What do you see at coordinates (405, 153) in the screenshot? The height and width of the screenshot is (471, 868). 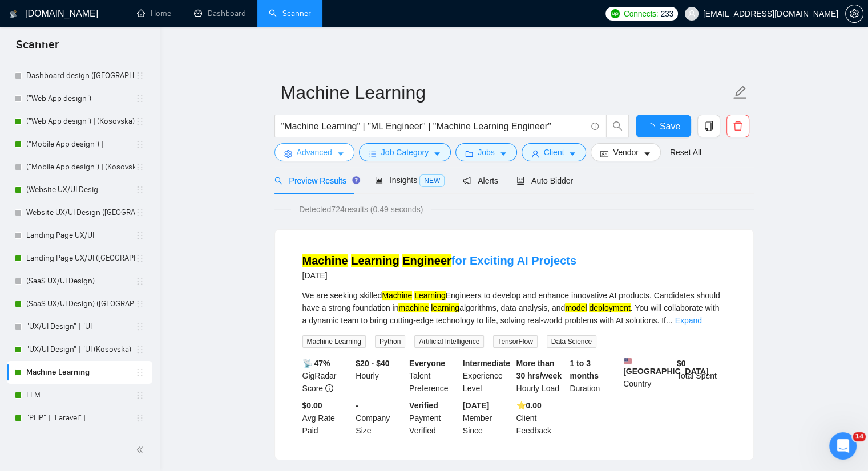 I see `button: barsJob Categorycaret-down` at bounding box center [405, 153].